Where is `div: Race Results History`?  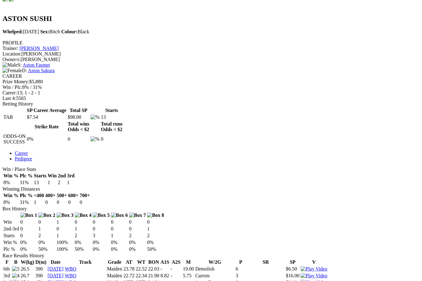
div: Race Results History is located at coordinates (211, 256).